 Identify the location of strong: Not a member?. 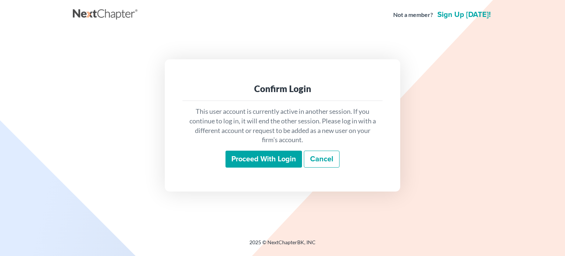
(413, 15).